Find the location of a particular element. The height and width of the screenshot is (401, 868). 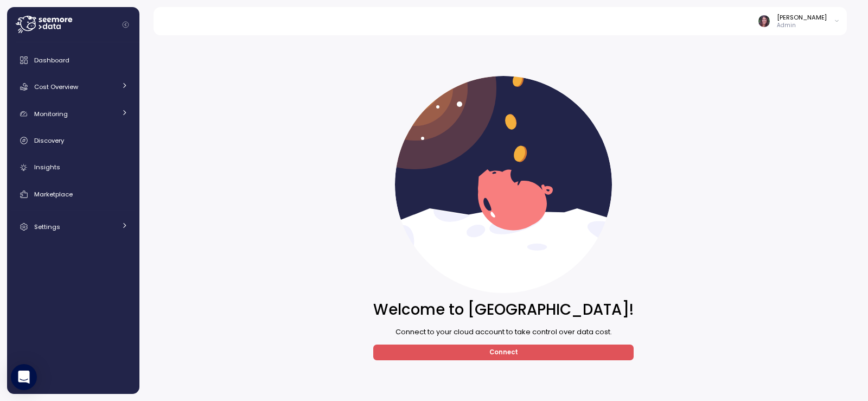

img: splash is located at coordinates (503, 184).